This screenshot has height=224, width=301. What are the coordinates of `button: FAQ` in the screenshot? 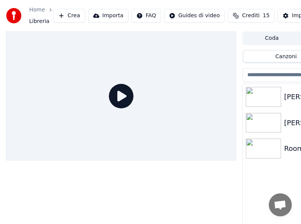 It's located at (146, 16).